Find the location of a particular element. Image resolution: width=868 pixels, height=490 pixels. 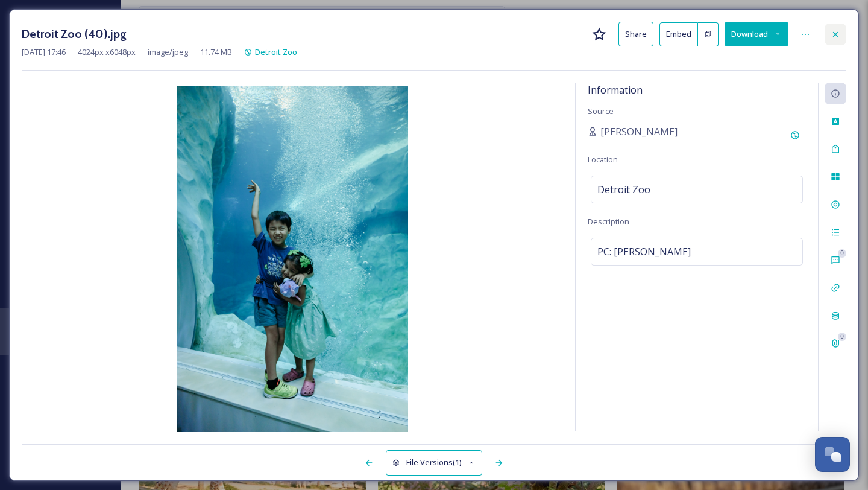

img: The%20Detroit%20Zoo%20(4).jpg is located at coordinates (292, 260).